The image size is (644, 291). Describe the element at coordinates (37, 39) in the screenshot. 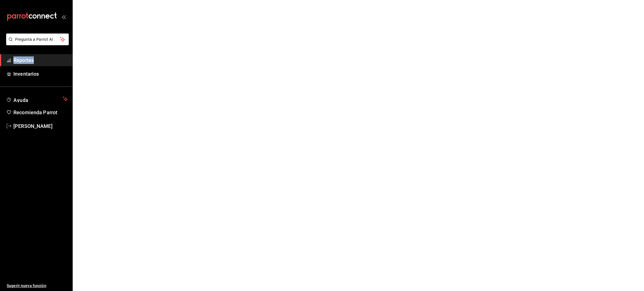

I see `button: Pregunta a Parrot AI` at that location.